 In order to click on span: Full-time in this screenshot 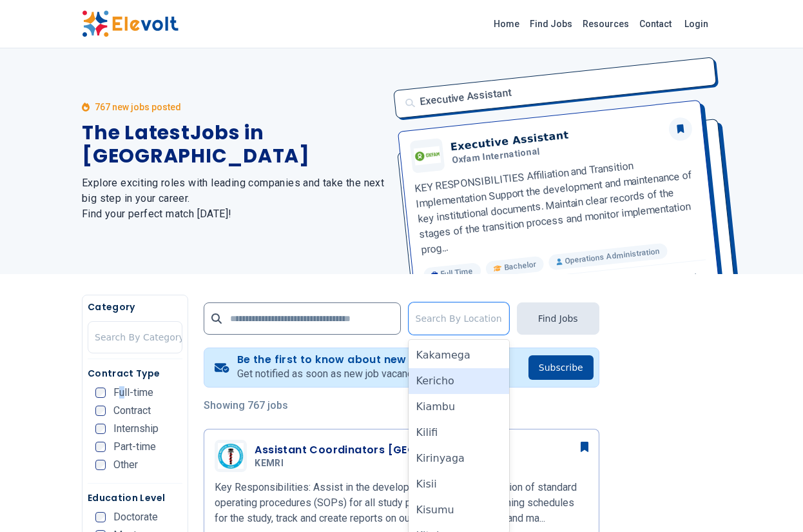, I will do `click(133, 393)`.